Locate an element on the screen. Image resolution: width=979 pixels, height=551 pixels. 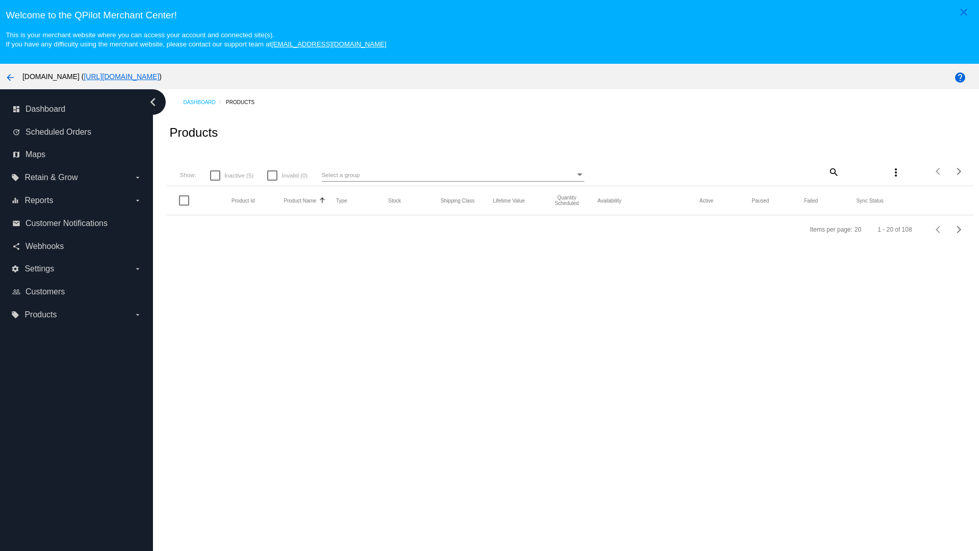
span: Scheduled Orders is located at coordinates (58, 132).